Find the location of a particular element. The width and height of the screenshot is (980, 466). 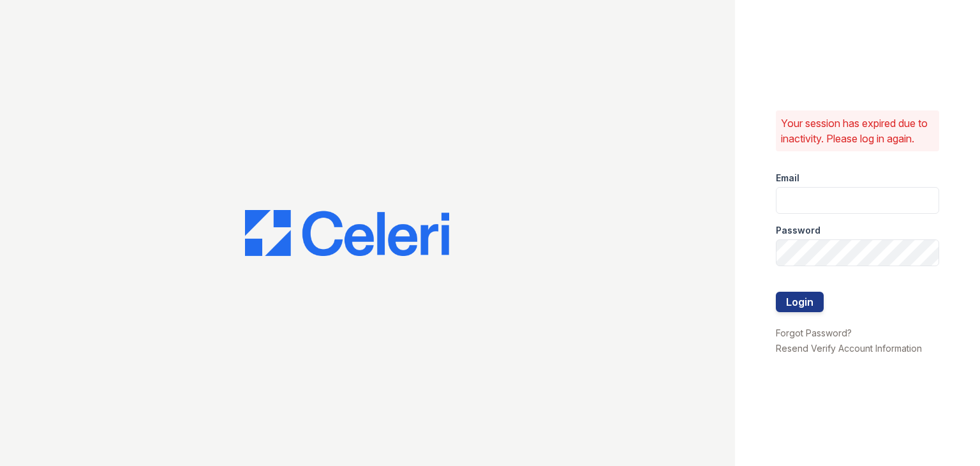

p: Your session has expired due to inactivity. Please log in again. is located at coordinates (858, 131).